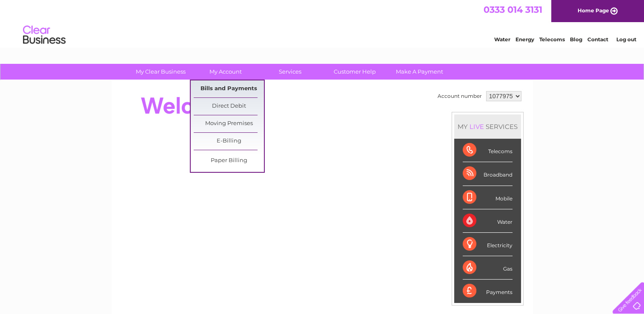  What do you see at coordinates (228, 161) in the screenshot?
I see `a: Paper Billing` at bounding box center [228, 161].